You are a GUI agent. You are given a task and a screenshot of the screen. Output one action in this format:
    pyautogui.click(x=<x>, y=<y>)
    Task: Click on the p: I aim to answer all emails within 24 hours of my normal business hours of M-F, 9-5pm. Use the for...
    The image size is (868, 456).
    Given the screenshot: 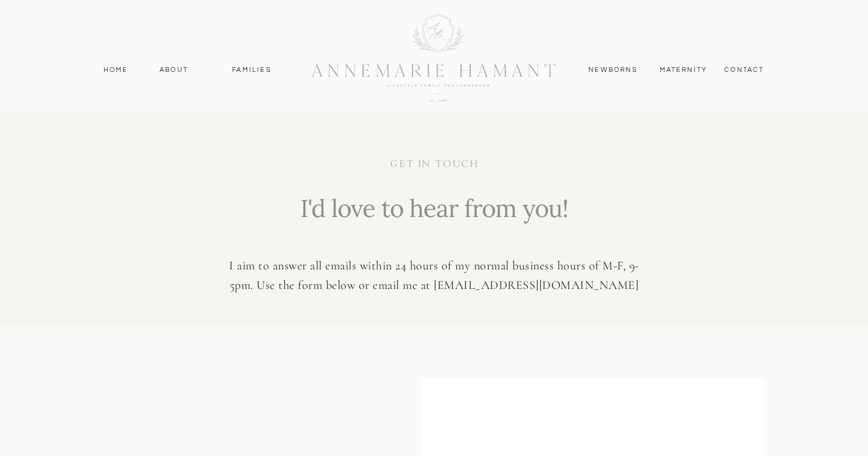 What is the action you would take?
    pyautogui.click(x=434, y=276)
    